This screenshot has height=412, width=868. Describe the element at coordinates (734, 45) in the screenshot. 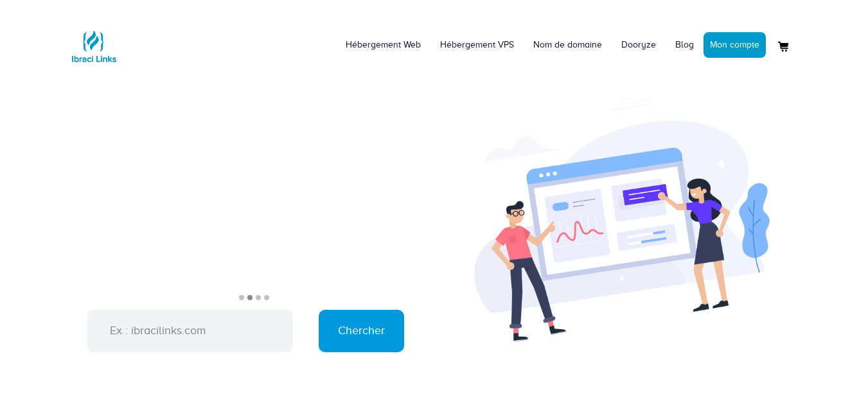

I see `a: Mon compte` at that location.